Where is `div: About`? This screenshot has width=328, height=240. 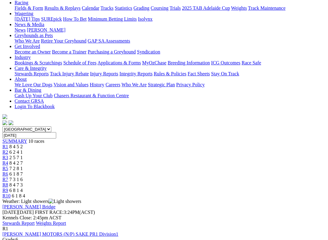
div: About is located at coordinates (170, 85).